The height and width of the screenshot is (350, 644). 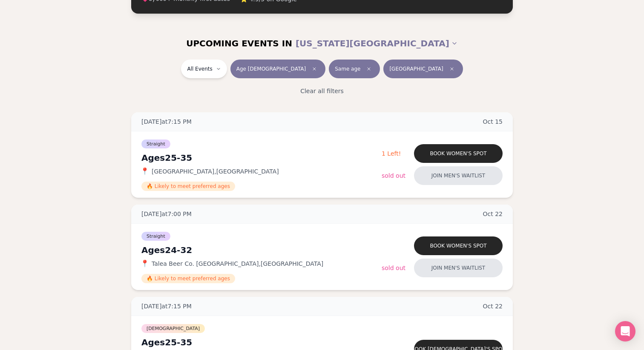 I want to click on button: All Events, so click(x=204, y=69).